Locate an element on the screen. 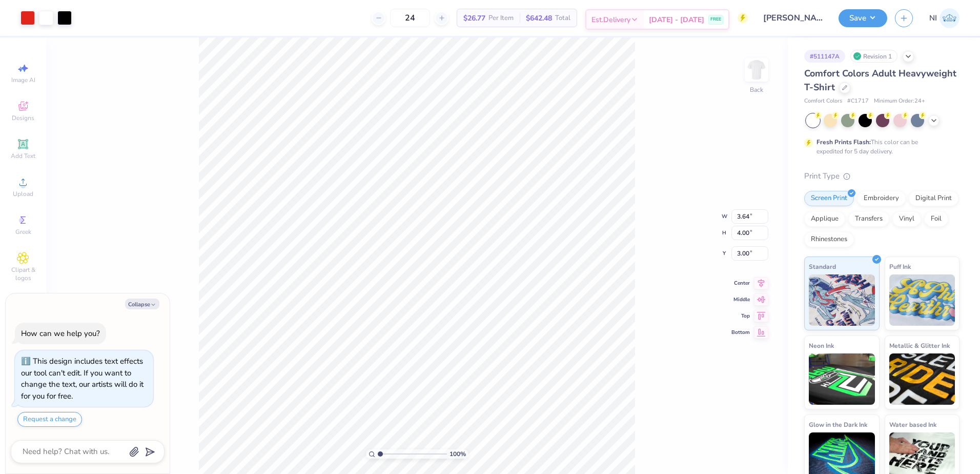  span: Add Text is located at coordinates (23, 156).